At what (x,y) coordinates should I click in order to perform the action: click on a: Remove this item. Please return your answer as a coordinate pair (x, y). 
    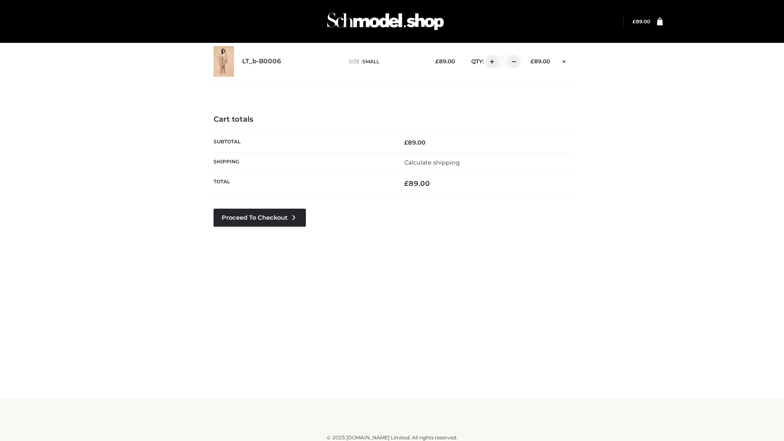
    Looking at the image, I should click on (564, 60).